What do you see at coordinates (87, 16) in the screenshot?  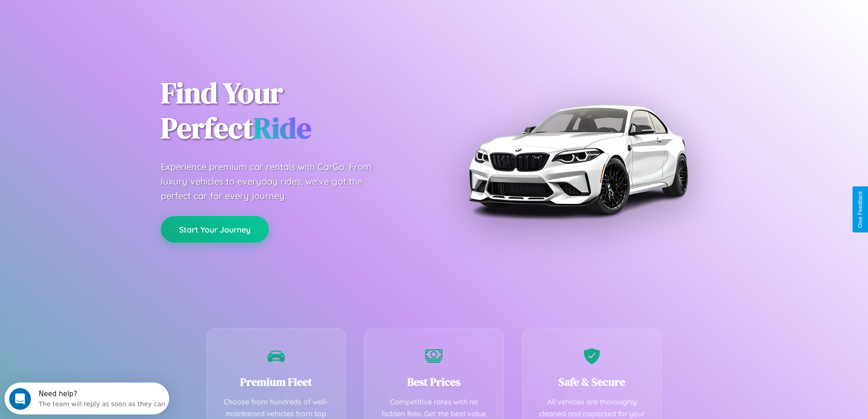 I see `div: Open Intercom Messenger` at bounding box center [87, 16].